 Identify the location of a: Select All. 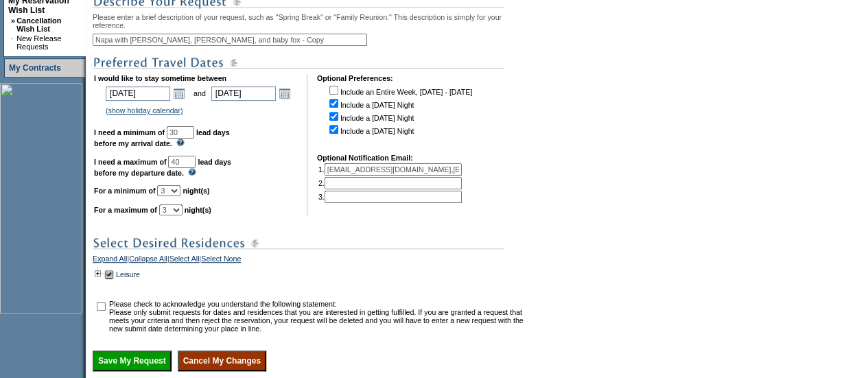
(184, 261).